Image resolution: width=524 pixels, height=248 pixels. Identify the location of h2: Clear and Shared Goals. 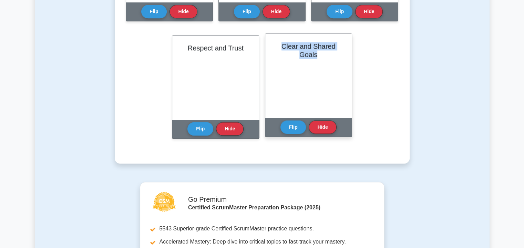
(308, 50).